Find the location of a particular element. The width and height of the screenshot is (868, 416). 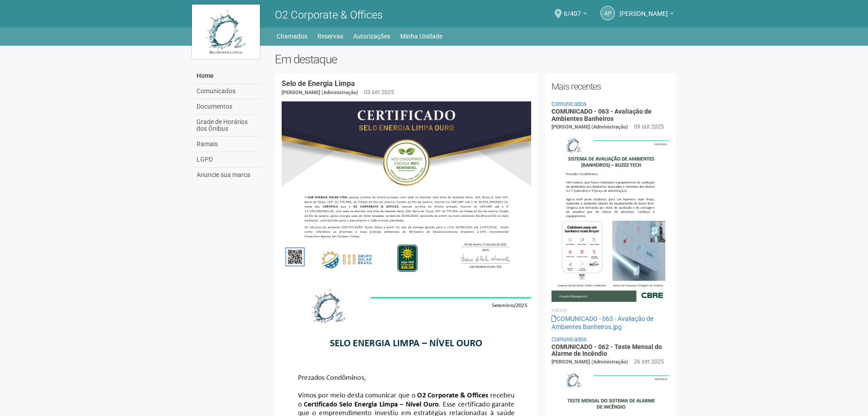

a: AP is located at coordinates (608, 13).